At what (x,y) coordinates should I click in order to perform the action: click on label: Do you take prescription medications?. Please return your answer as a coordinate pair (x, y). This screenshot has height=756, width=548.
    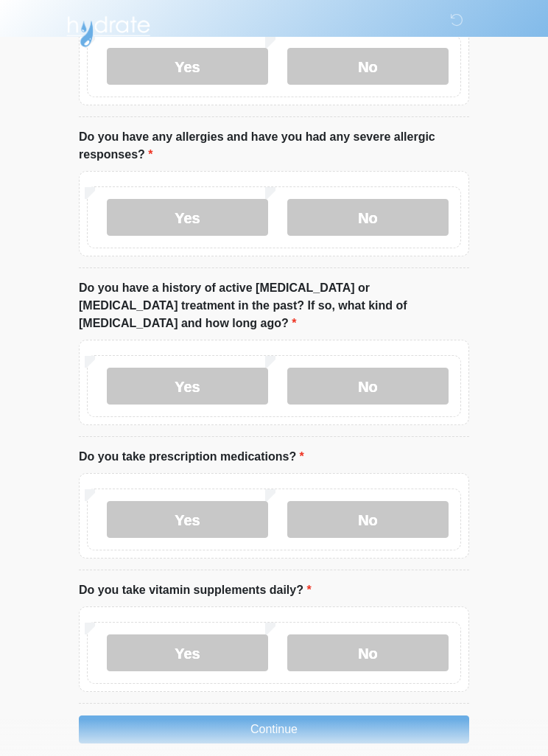
    Looking at the image, I should click on (191, 457).